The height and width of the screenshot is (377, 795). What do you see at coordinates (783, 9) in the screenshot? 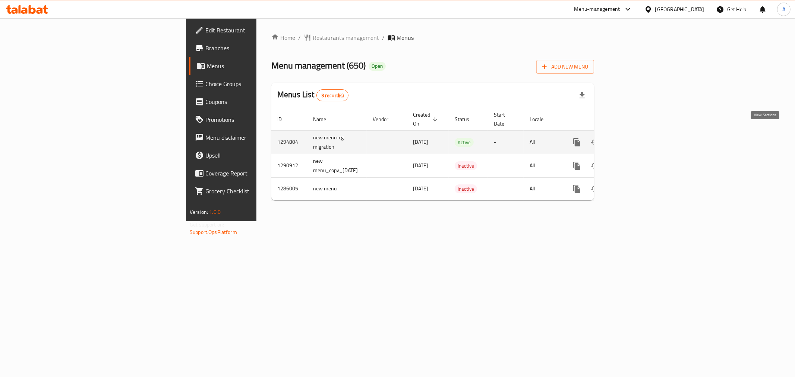
I see `span: A` at bounding box center [783, 9].